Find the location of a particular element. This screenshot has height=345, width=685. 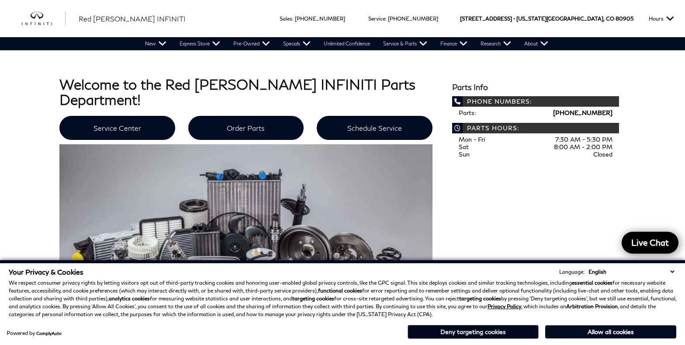

strong: functional cookies is located at coordinates (340, 290).